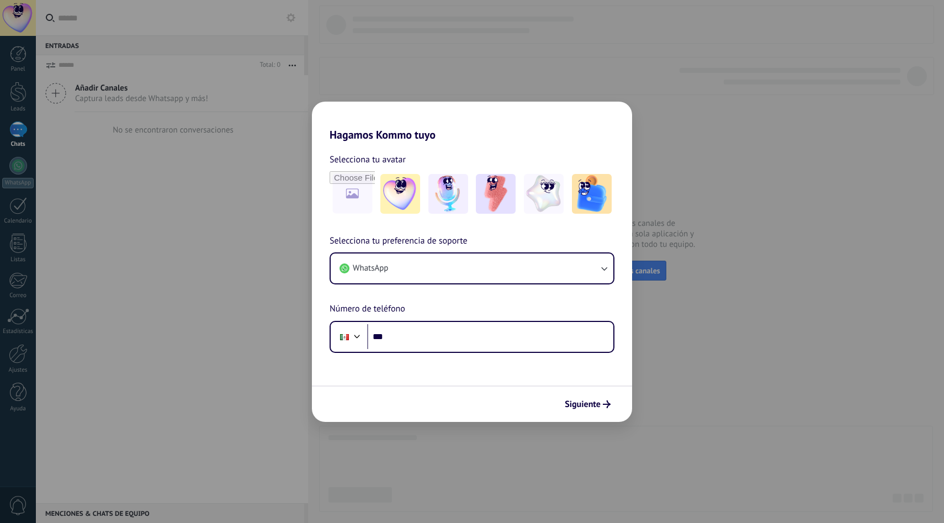 The height and width of the screenshot is (523, 944). I want to click on img: -1.jpeg, so click(400, 194).